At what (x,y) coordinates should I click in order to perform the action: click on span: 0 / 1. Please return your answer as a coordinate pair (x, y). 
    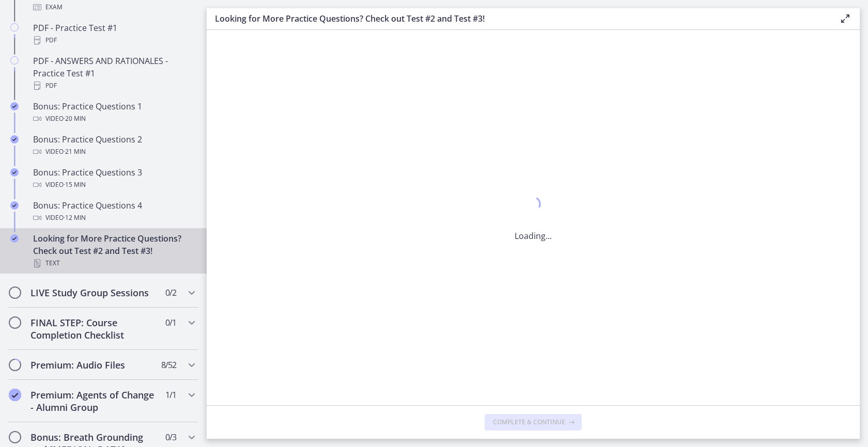
    Looking at the image, I should click on (170, 322).